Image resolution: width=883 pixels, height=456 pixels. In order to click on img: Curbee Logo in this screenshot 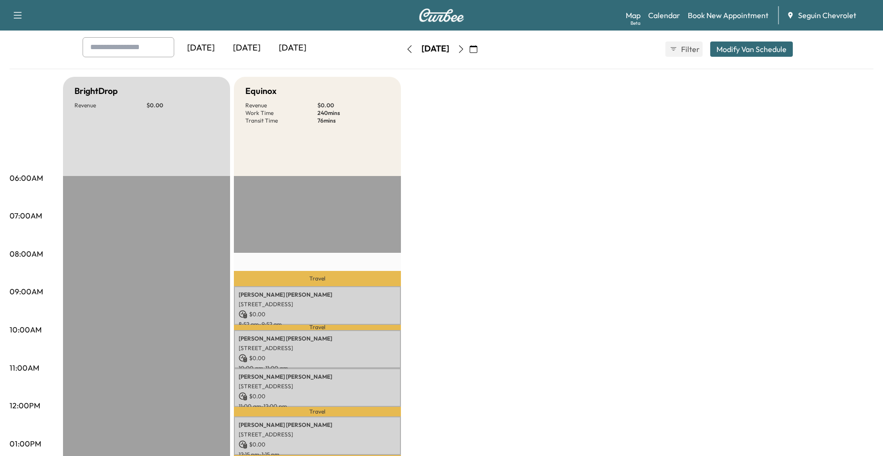, I will do `click(442, 15)`.